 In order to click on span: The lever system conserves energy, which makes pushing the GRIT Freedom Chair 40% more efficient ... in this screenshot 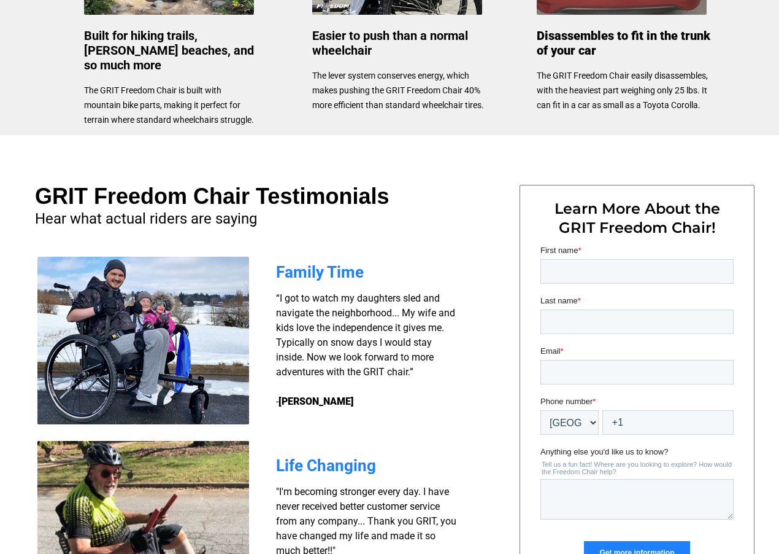, I will do `click(398, 90)`.